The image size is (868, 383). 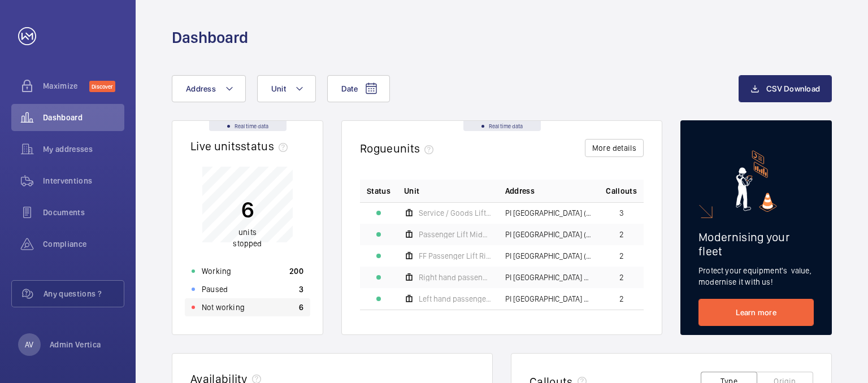 I want to click on span: Interventions, so click(x=83, y=181).